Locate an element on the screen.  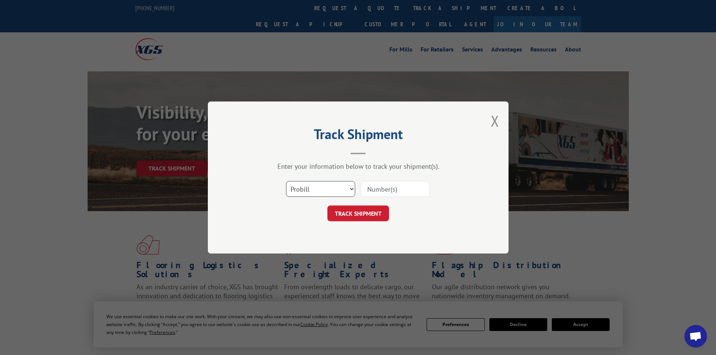
div: Enter your information below to track your shipment(s). is located at coordinates (358, 166).